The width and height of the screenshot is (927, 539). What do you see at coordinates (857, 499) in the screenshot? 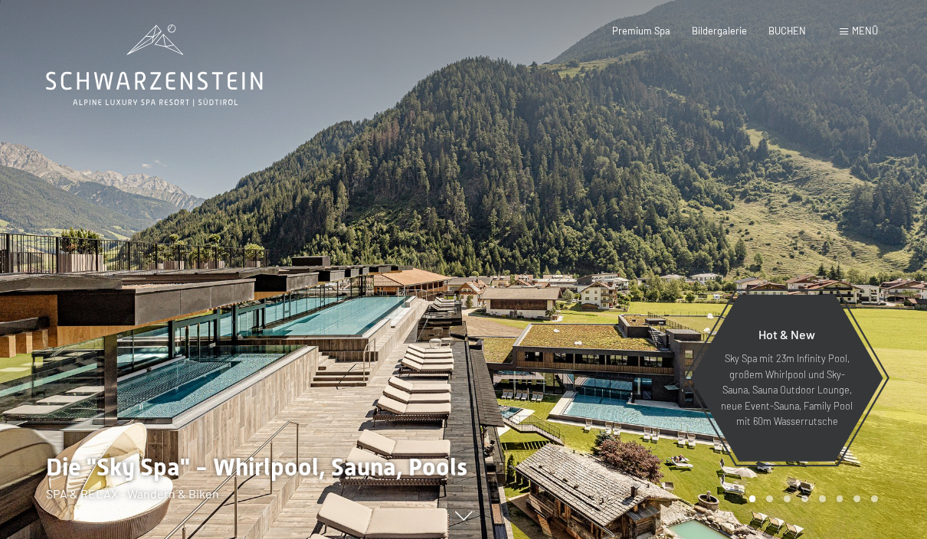
I see `div: Carousel Page 7` at bounding box center [857, 499].